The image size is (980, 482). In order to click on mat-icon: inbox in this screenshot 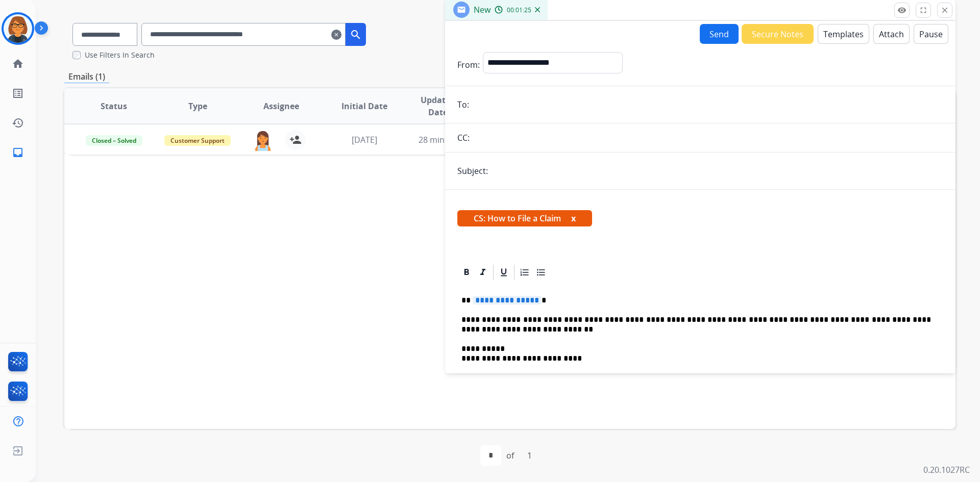, I will do `click(18, 153)`.